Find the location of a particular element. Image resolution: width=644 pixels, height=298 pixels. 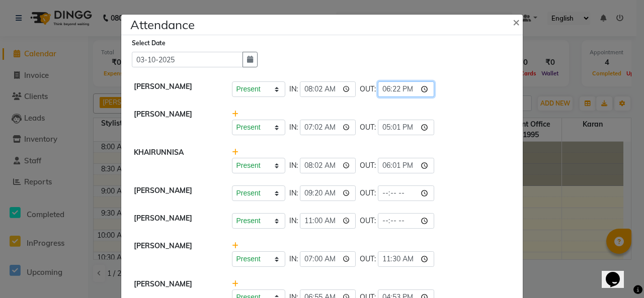

h4: Attendance is located at coordinates (163, 25).